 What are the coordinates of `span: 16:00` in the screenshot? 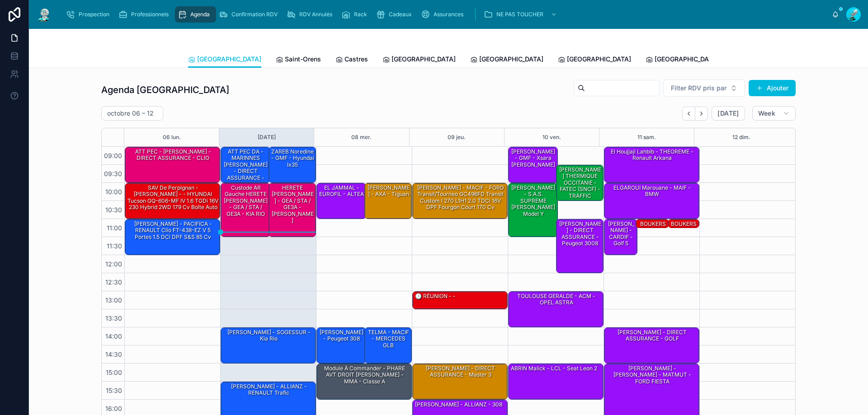 It's located at (114, 409).